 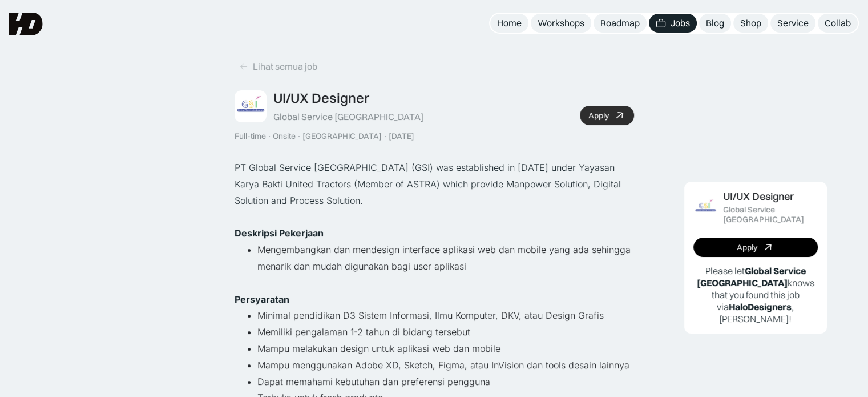 What do you see at coordinates (446, 315) in the screenshot?
I see `li: Minimal pendidikan D3 Sistem Informasi, Ilmu Komputer, DKV, atau Design Grafis` at bounding box center [446, 315].